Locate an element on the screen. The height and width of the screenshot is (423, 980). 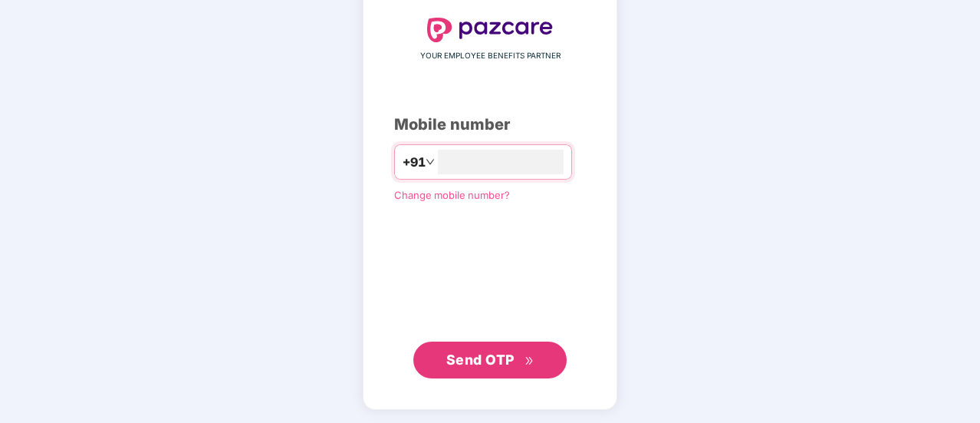
span: YOUR EMPLOYEE BENEFITS PARTNER is located at coordinates (490, 56).